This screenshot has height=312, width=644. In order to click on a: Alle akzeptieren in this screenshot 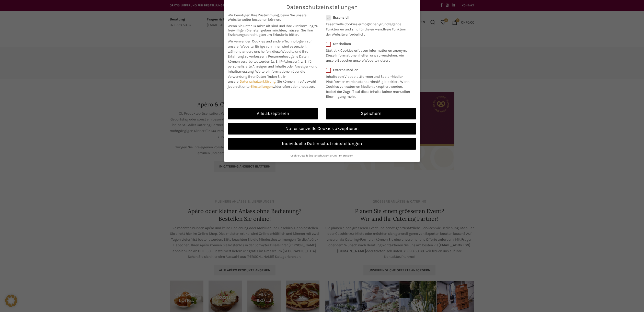, I will do `click(273, 114)`.